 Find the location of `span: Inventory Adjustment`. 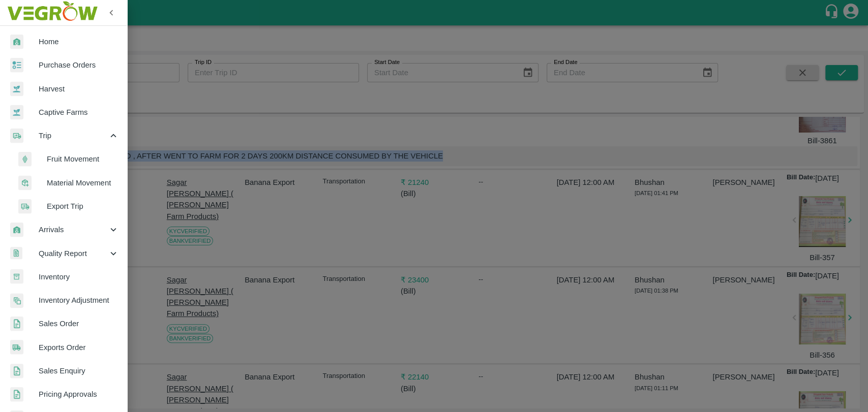

span: Inventory Adjustment is located at coordinates (79, 300).